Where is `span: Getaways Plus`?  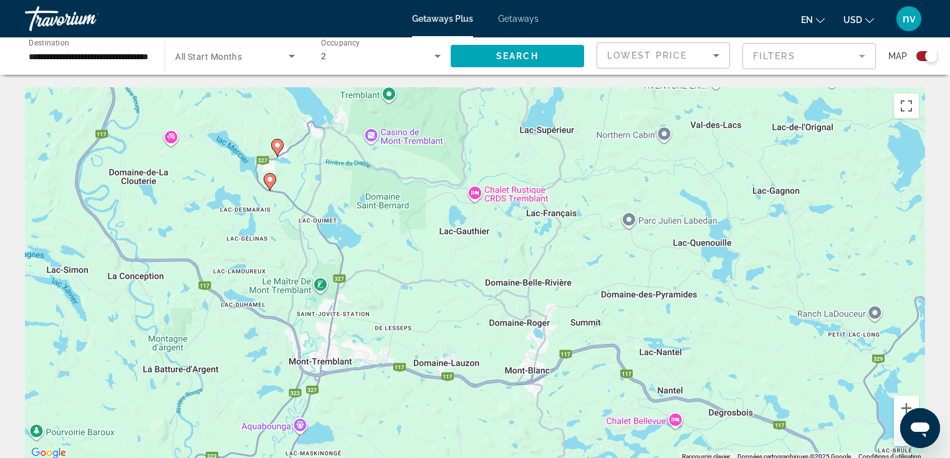
span: Getaways Plus is located at coordinates (443, 19).